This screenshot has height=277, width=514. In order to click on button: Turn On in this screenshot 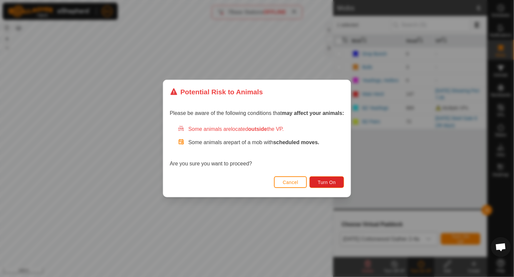, I will do `click(327, 182)`.